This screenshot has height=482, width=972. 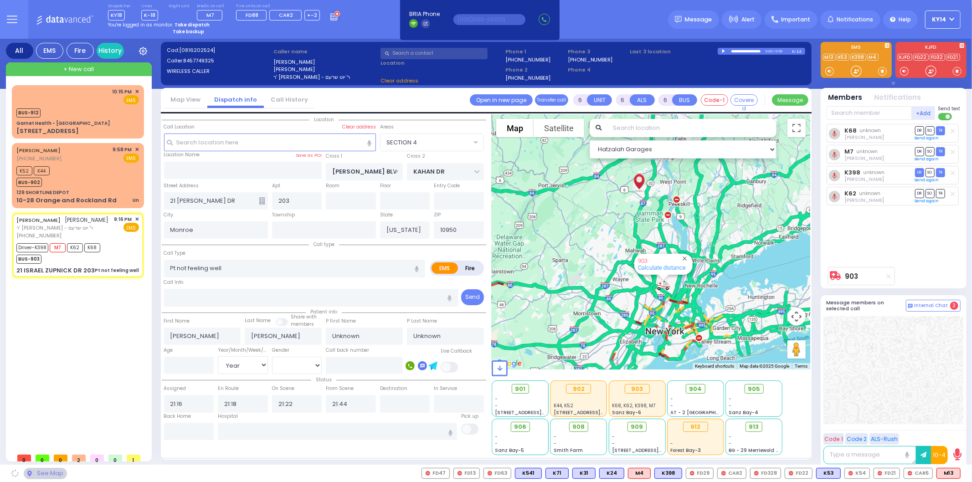 What do you see at coordinates (857, 473) in the screenshot?
I see `div: K54` at bounding box center [857, 473].